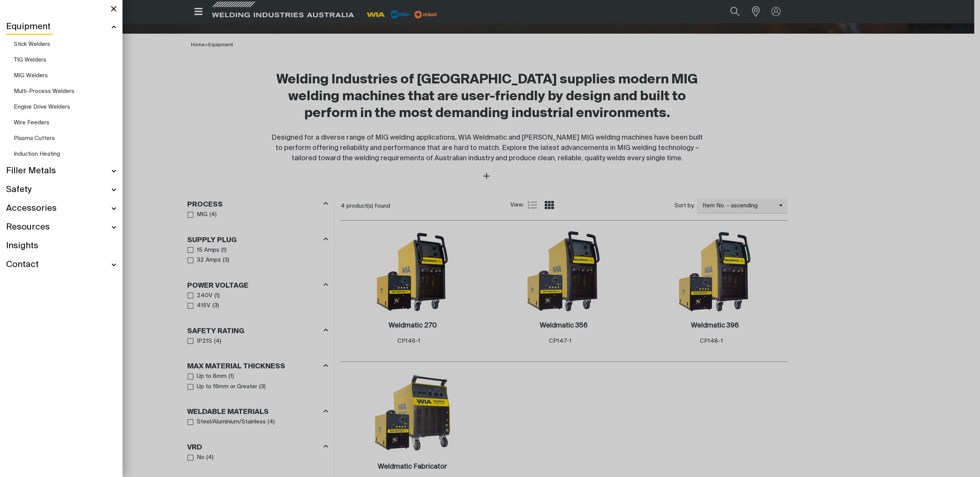  Describe the element at coordinates (31, 171) in the screenshot. I see `span: Filler Metals` at that location.